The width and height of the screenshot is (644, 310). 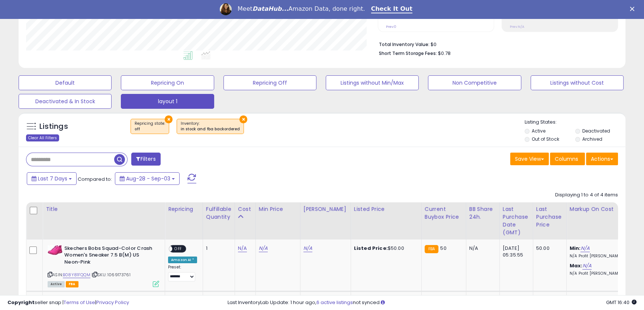 I want to click on div: N/A, so click(x=481, y=248).